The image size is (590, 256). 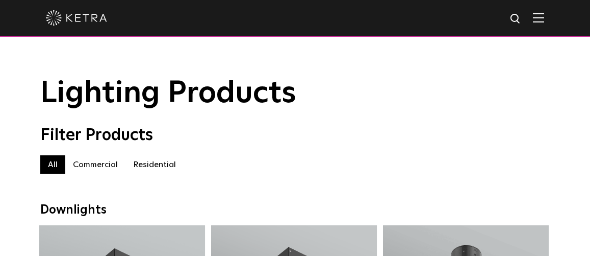 What do you see at coordinates (168, 93) in the screenshot?
I see `span: Lighting Products` at bounding box center [168, 93].